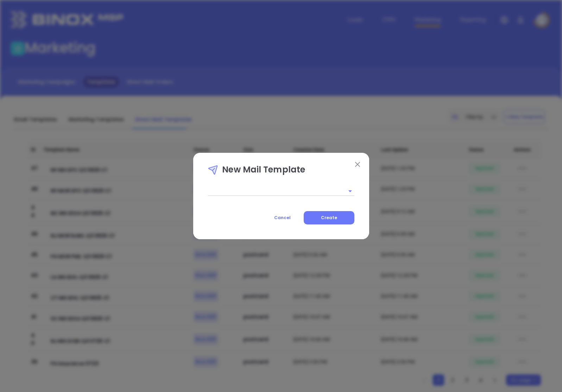 Image resolution: width=562 pixels, height=392 pixels. Describe the element at coordinates (281, 171) in the screenshot. I see `p: New Mail Template` at that location.